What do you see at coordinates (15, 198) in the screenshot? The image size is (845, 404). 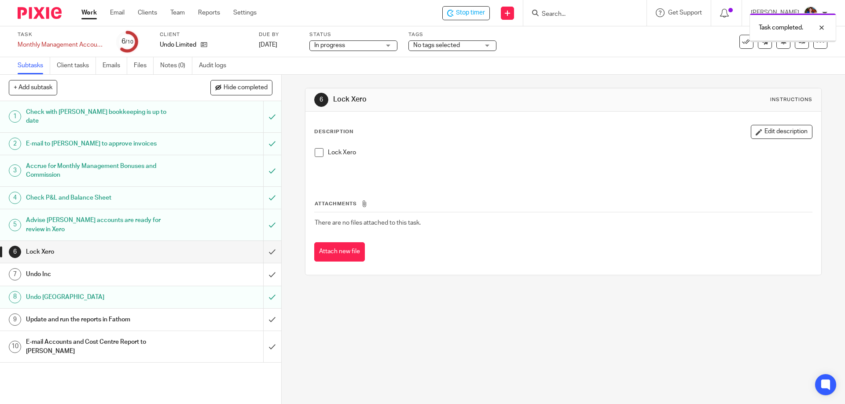 I see `div: 4` at bounding box center [15, 198].